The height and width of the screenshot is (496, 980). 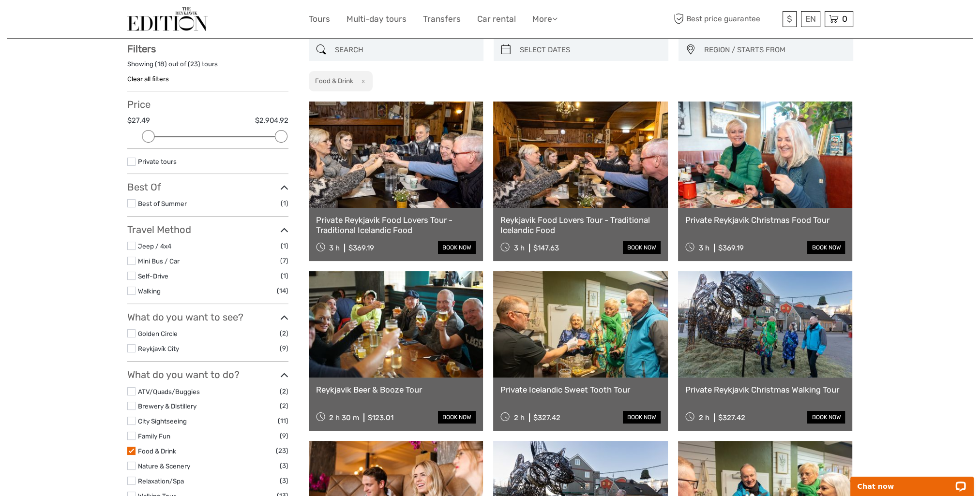 I want to click on a: Jeep / 4x4, so click(x=154, y=246).